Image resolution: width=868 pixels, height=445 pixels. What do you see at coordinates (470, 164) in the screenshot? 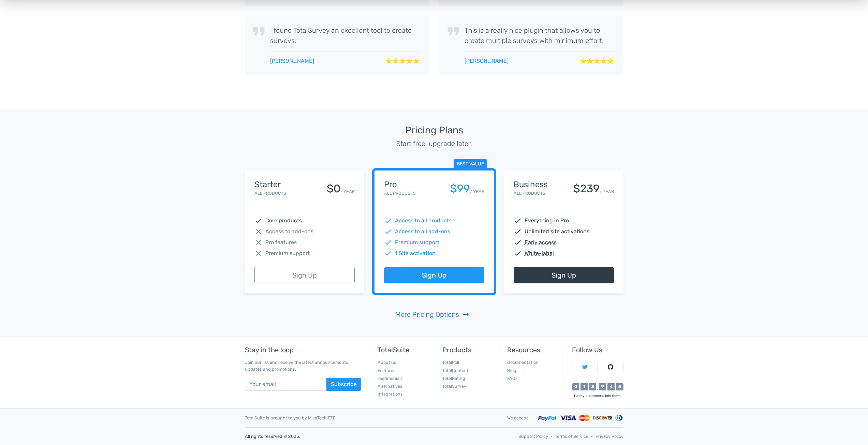
I see `span: Best value` at bounding box center [470, 164].